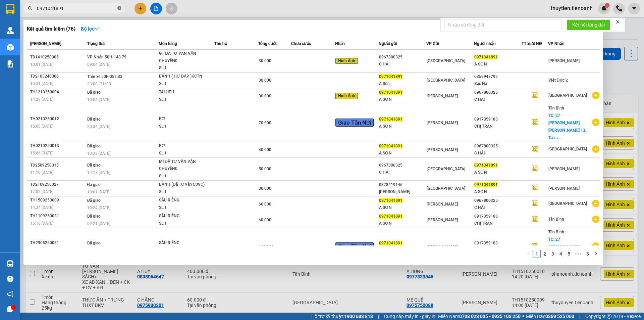  Describe the element at coordinates (58, 243) in the screenshot. I see `div: TH2908250031` at that location.